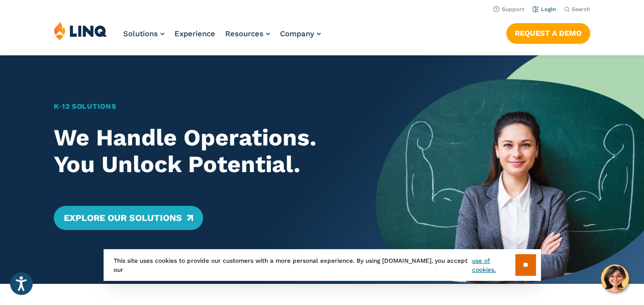  What do you see at coordinates (195, 34) in the screenshot?
I see `a: Experience` at bounding box center [195, 34].